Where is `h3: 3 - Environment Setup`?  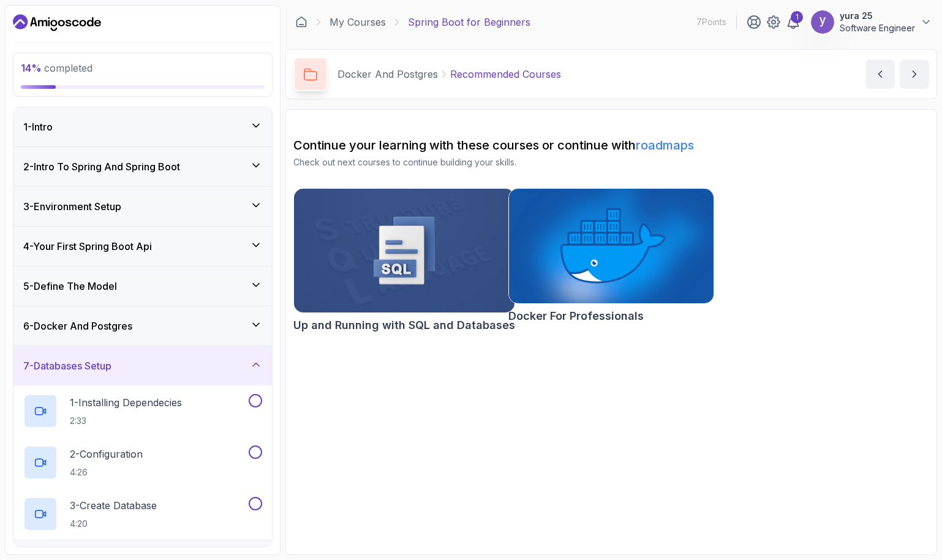 h3: 3 - Environment Setup is located at coordinates (72, 206).